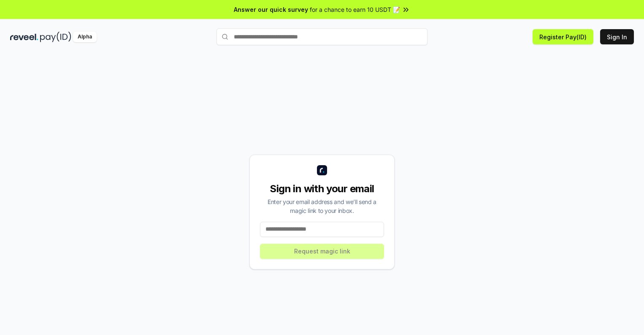  I want to click on div: Sign in with your email, so click(322, 189).